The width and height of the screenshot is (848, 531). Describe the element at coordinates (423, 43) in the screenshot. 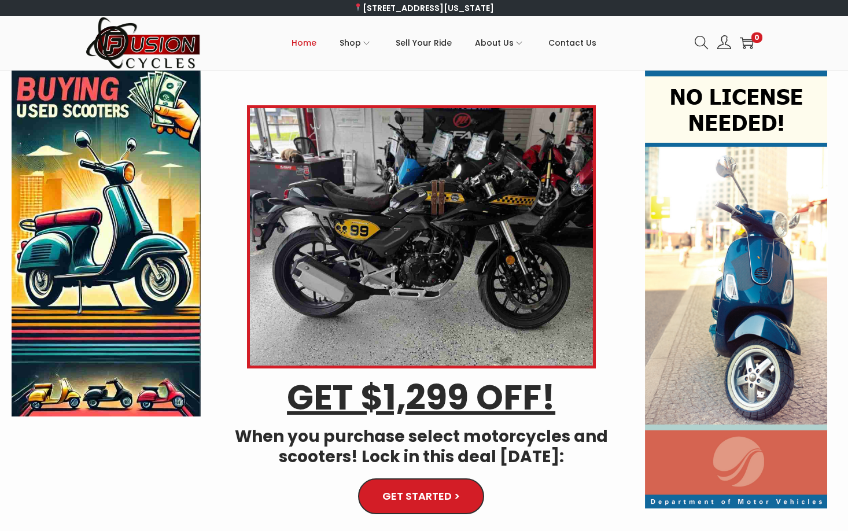

I see `a: Sell Your Ride` at that location.